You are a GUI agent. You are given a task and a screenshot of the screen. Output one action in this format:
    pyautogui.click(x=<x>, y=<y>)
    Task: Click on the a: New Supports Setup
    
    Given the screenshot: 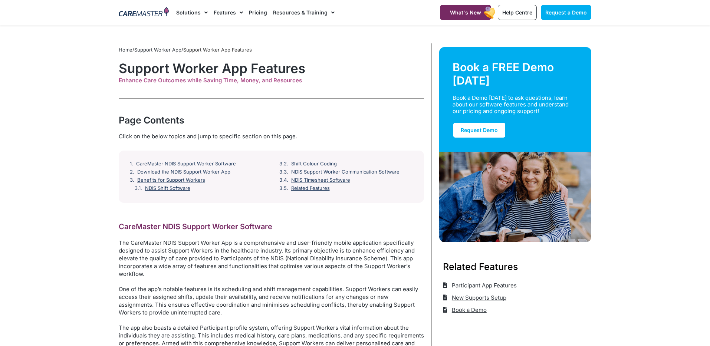 What is the action you would take?
    pyautogui.click(x=474, y=297)
    